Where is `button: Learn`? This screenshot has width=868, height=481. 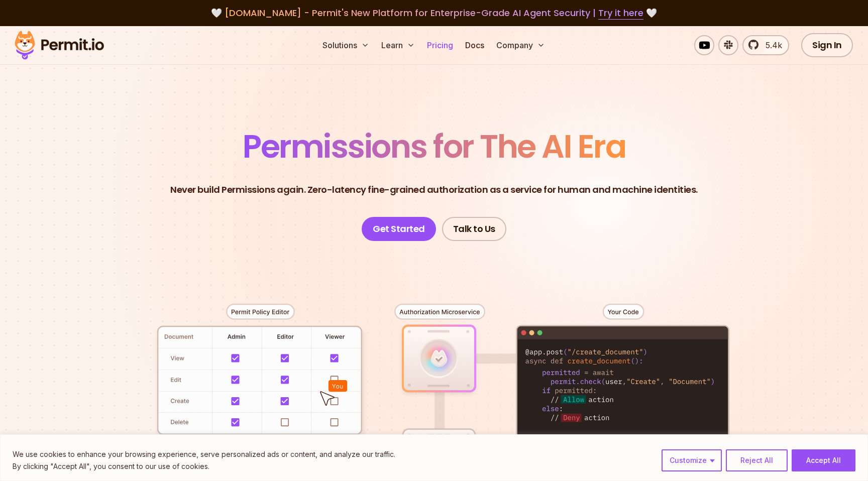
button: Learn is located at coordinates (398, 46).